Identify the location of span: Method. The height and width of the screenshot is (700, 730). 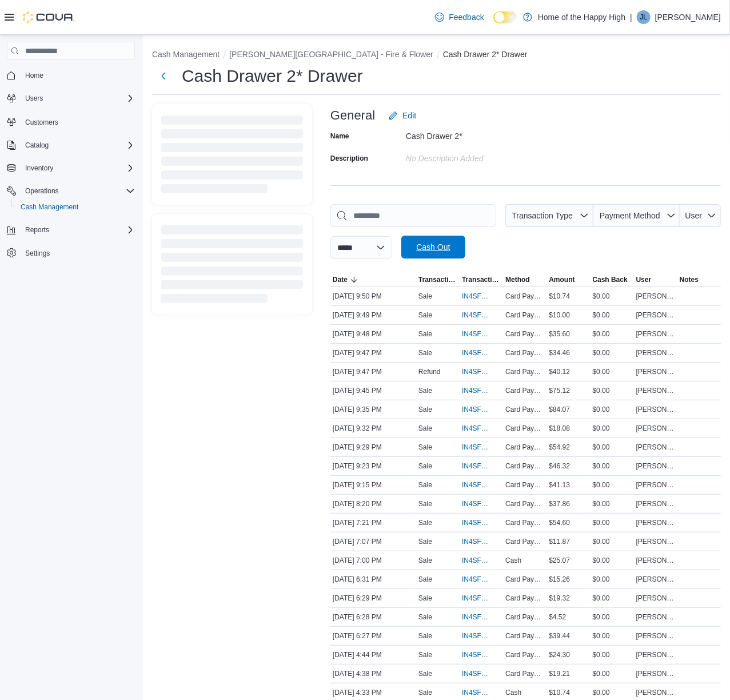
(517, 280).